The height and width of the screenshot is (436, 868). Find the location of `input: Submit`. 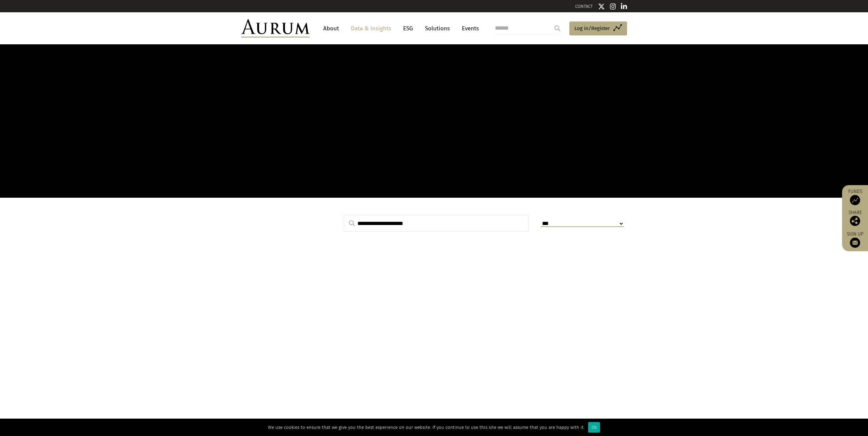

input: Submit is located at coordinates (557, 28).